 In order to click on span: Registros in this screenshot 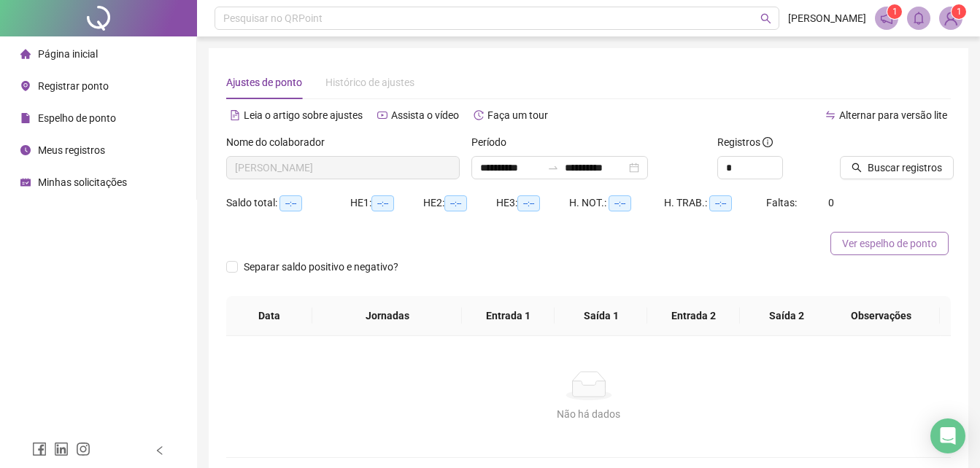, I will do `click(745, 142)`.